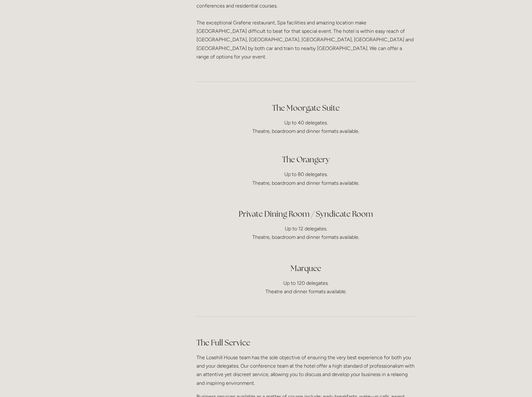 The width and height of the screenshot is (532, 397). I want to click on p: Up to 120 delegates. Theatre and dinner formats available., so click(305, 287).